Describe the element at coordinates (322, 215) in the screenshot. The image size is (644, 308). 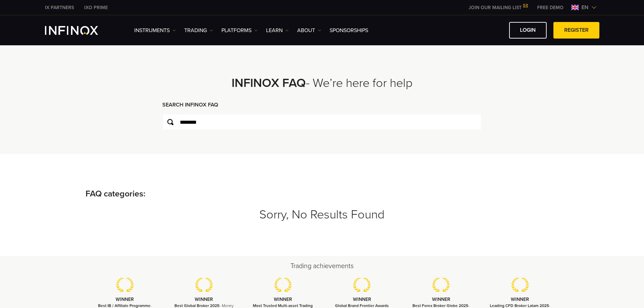
I see `h3: Sorry, No Results Found` at that location.